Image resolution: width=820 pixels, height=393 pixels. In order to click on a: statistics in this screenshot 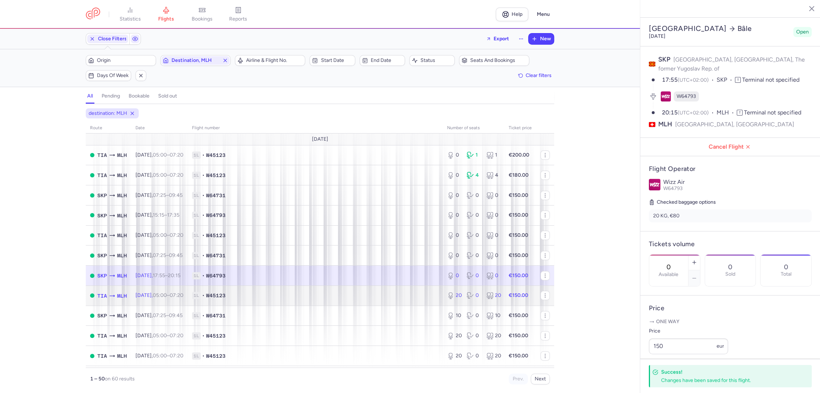, I will do `click(130, 14)`.